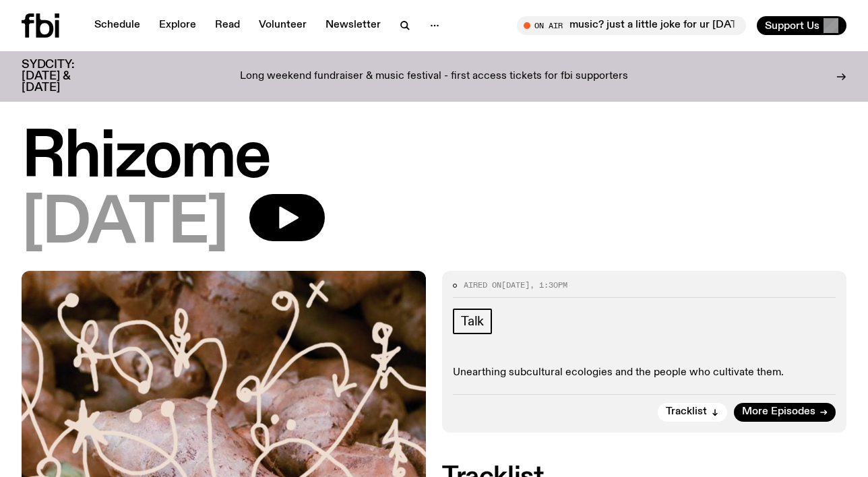 This screenshot has height=477, width=868. What do you see at coordinates (353, 25) in the screenshot?
I see `a: Newsletter` at bounding box center [353, 25].